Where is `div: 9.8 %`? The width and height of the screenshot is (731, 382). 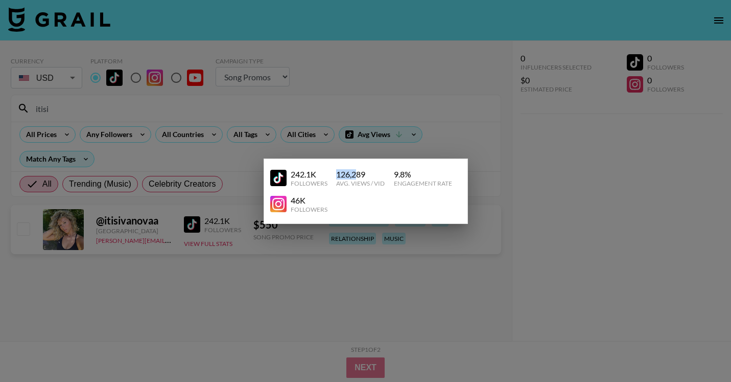 div: 9.8 % is located at coordinates (423, 174).